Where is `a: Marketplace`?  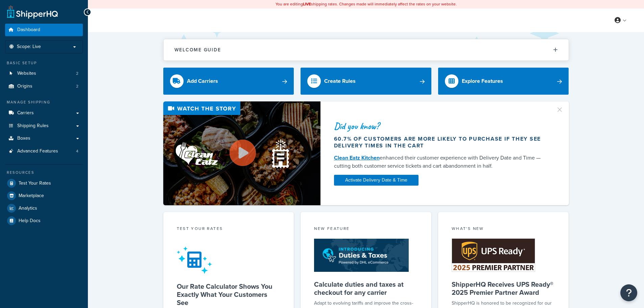 a: Marketplace is located at coordinates (44, 196).